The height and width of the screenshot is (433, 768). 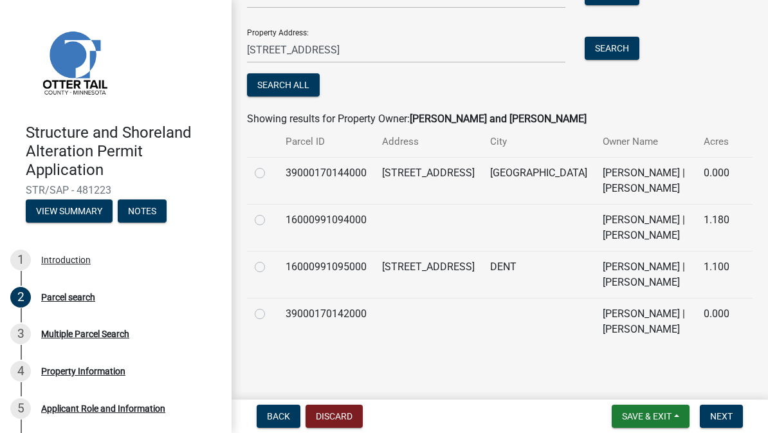 What do you see at coordinates (645, 142) in the screenshot?
I see `th: Owner Name` at bounding box center [645, 142].